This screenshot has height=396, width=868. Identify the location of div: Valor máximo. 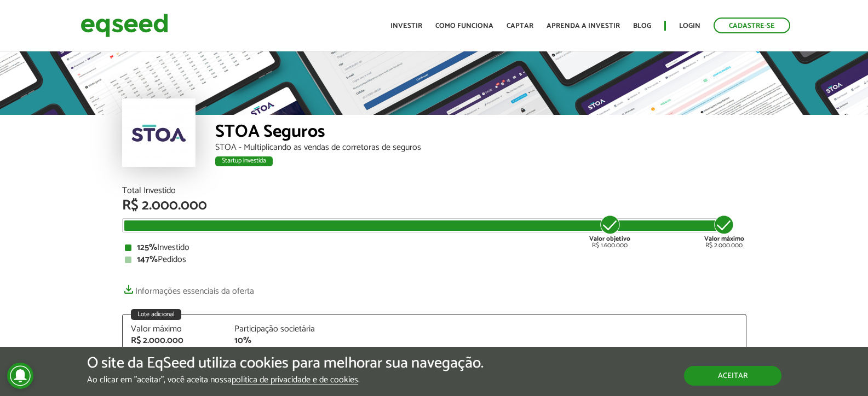
(174, 330).